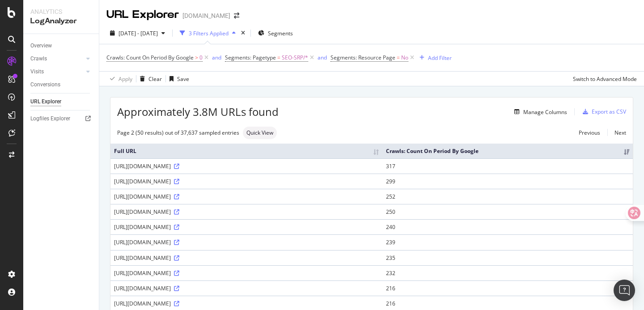  I want to click on th: Crawls: Count On Period By Google: activate to sort column ascending, so click(507, 151).